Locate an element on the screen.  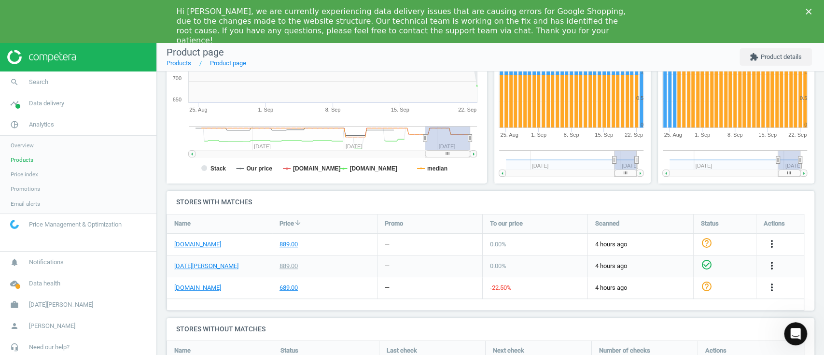
span: Search is located at coordinates (39, 82).